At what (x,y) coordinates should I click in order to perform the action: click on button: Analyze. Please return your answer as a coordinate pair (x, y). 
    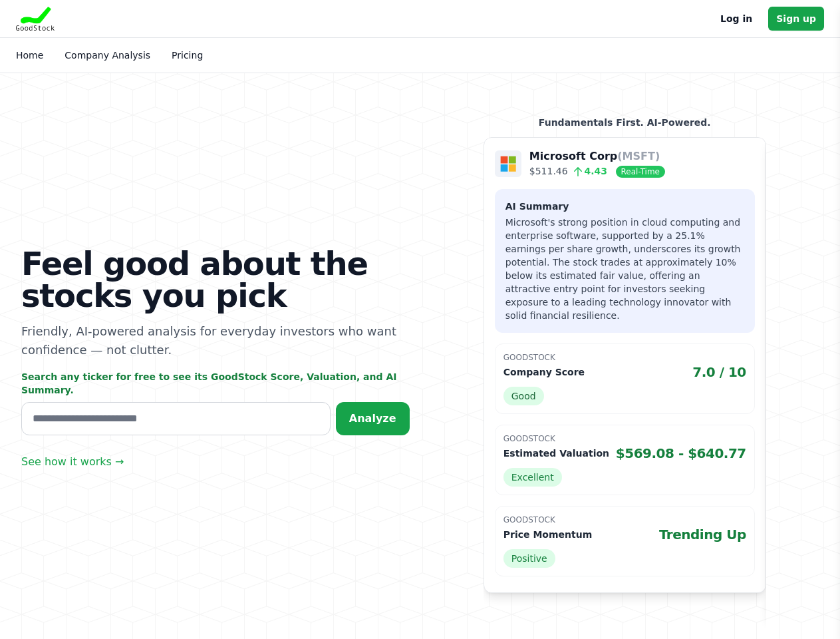
    Looking at the image, I should click on (372, 419).